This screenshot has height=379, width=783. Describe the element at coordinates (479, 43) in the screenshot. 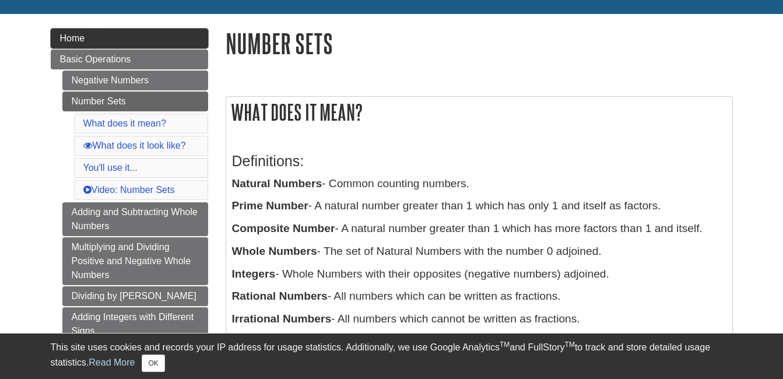

I see `h1: Number Sets` at that location.